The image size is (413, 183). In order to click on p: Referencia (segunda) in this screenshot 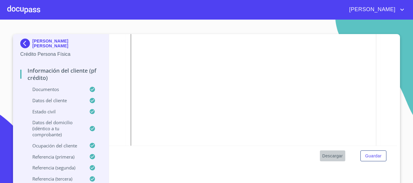, I will do `click(55, 168)`.